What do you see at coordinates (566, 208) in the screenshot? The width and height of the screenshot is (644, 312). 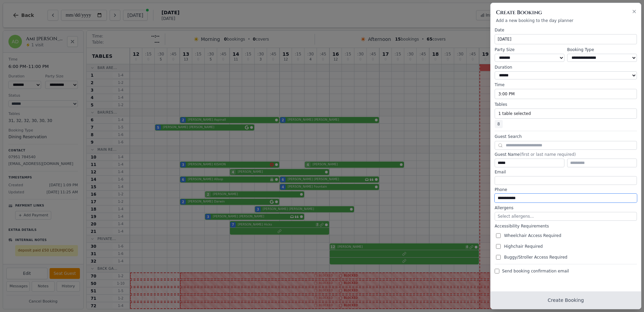 I see `label: Allergens` at bounding box center [566, 208].